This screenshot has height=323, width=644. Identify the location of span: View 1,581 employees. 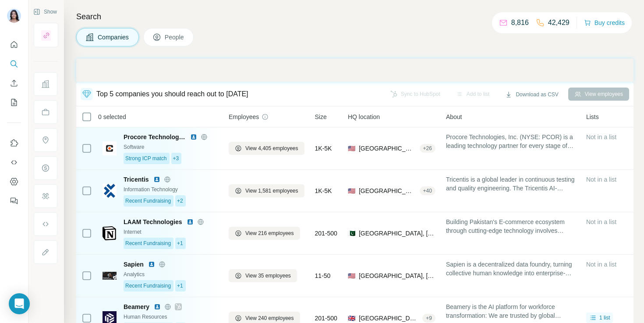
(271, 191).